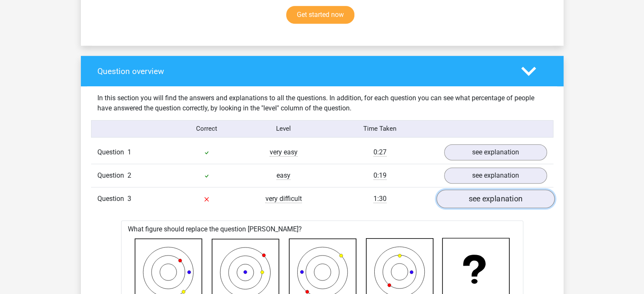  What do you see at coordinates (380, 152) in the screenshot?
I see `span: 0:27` at bounding box center [380, 152].